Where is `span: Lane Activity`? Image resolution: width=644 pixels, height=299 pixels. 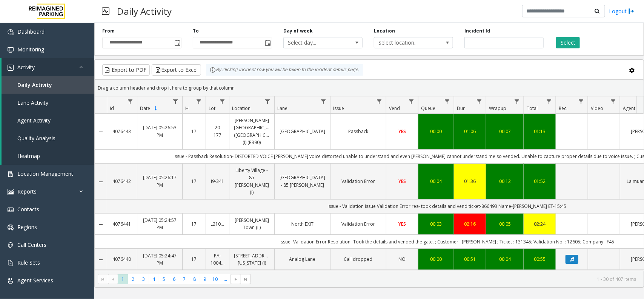
span: Lane Activity is located at coordinates (33, 102).